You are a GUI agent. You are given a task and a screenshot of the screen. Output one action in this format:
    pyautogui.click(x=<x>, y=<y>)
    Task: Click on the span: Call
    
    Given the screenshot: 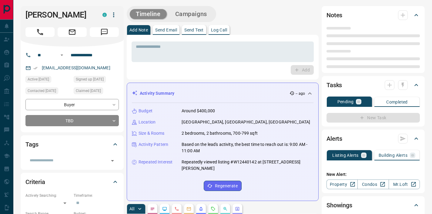 What is the action you would take?
    pyautogui.click(x=40, y=32)
    